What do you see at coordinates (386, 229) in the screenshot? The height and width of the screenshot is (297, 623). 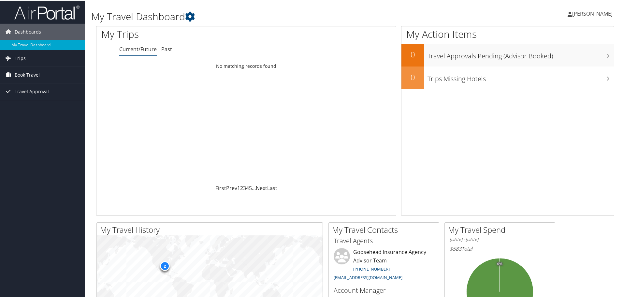 I see `h2: My Travel Contacts` at bounding box center [386, 229].